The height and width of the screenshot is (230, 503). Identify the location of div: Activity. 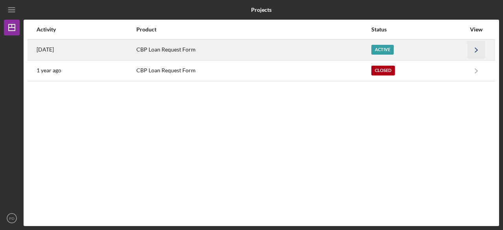
(86, 29).